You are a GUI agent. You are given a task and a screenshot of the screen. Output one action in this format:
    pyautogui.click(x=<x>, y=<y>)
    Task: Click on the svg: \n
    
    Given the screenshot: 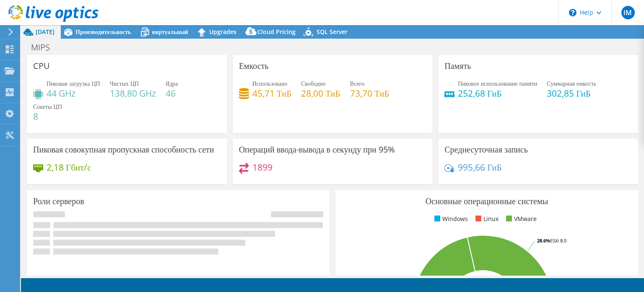 What is the action you would take?
    pyautogui.click(x=573, y=13)
    